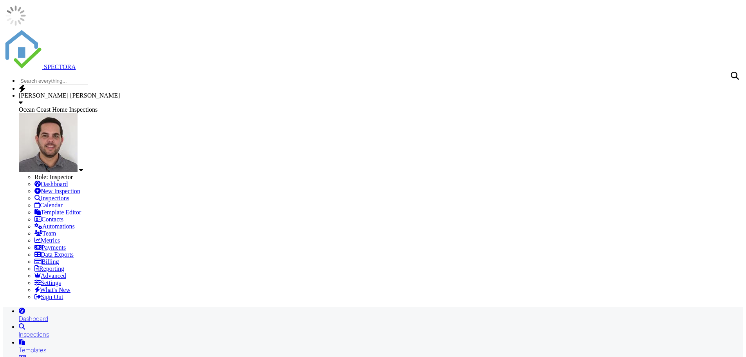  I want to click on a: Contacts, so click(49, 219).